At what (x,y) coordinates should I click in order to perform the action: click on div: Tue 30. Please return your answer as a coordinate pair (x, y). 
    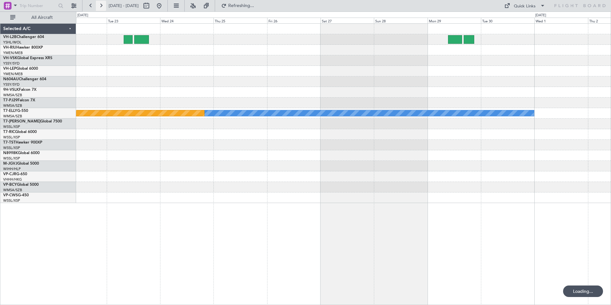
    Looking at the image, I should click on (508, 20).